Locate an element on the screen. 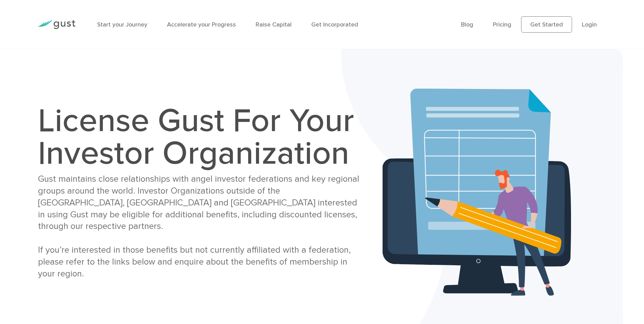  a: Start your Journey is located at coordinates (122, 25).